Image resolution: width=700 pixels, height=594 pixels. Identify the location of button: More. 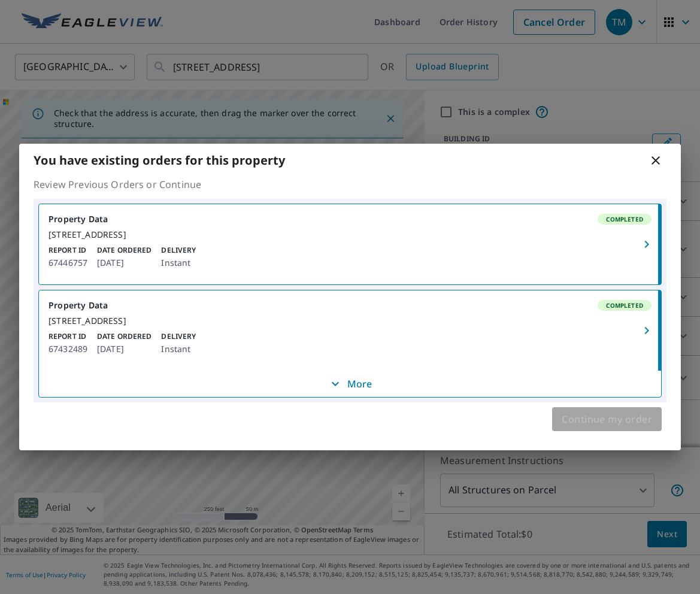
(350, 384).